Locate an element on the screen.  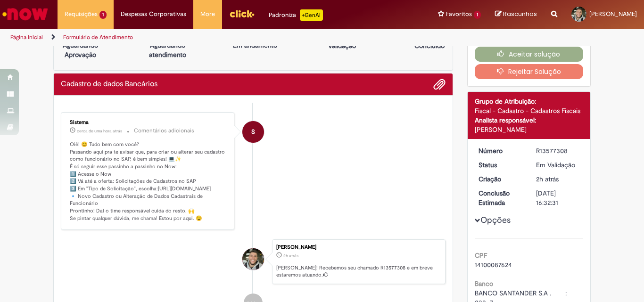
span: cerca de uma hora atrás is located at coordinates (100, 131).